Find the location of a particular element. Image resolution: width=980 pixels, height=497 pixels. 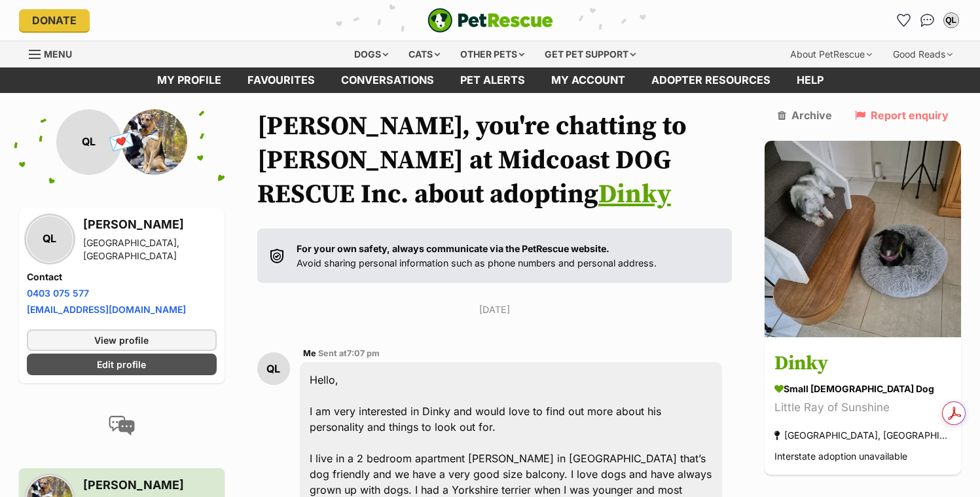

a: My profile is located at coordinates (189, 80).